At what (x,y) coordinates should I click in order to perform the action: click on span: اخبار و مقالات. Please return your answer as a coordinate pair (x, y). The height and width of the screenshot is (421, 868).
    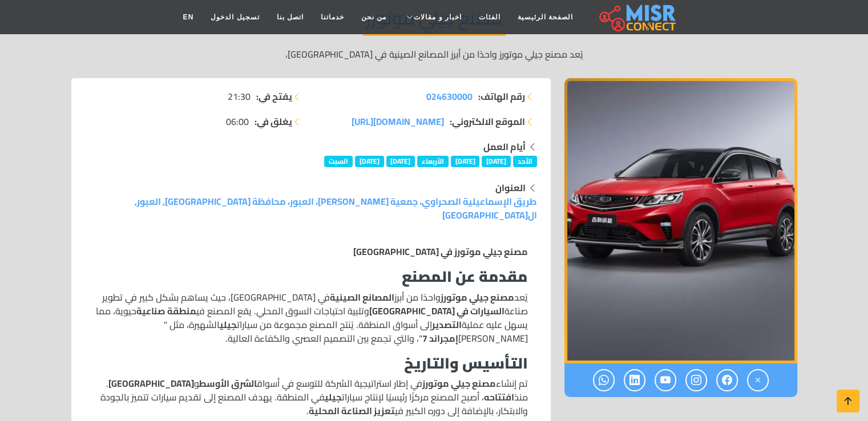
    Looking at the image, I should click on (438, 17).